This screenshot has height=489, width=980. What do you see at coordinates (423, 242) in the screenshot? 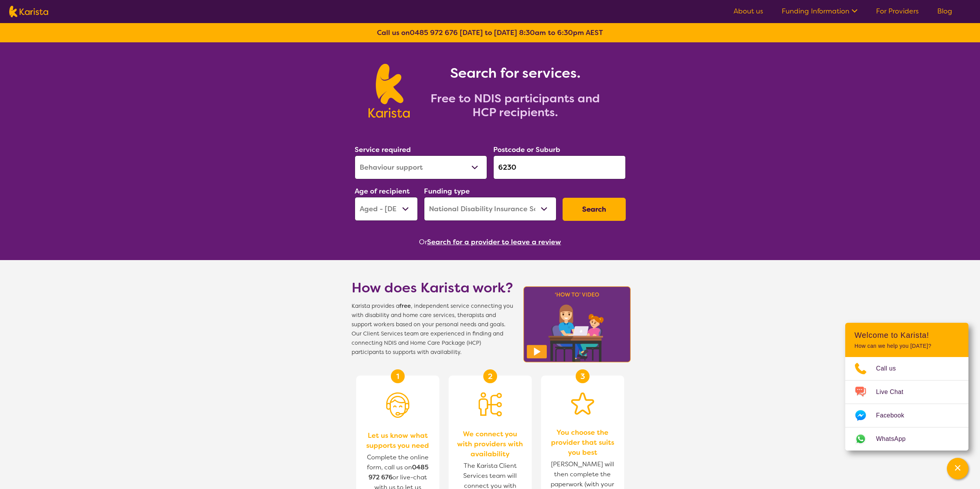
I see `span: Or` at bounding box center [423, 242].